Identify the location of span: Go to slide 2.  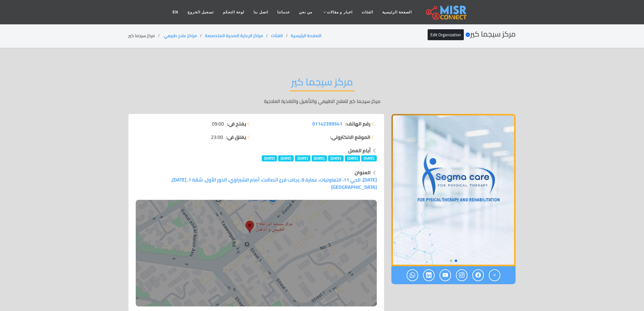
(451, 261).